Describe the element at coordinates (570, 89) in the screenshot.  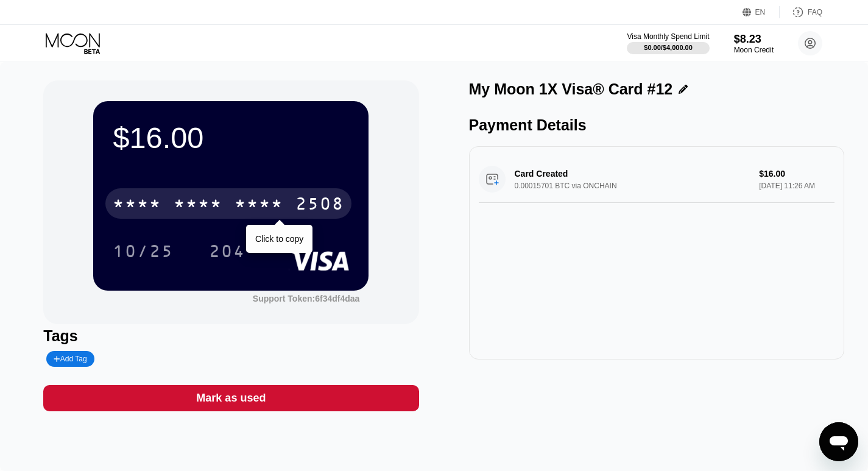
I see `div: My Moon 1X Visa® Card #12` at that location.